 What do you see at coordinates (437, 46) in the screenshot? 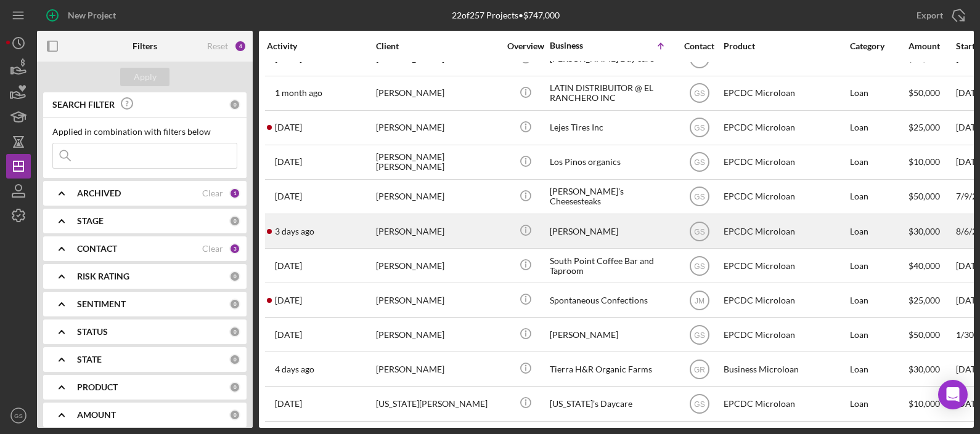
I see `div: Client` at bounding box center [437, 46].